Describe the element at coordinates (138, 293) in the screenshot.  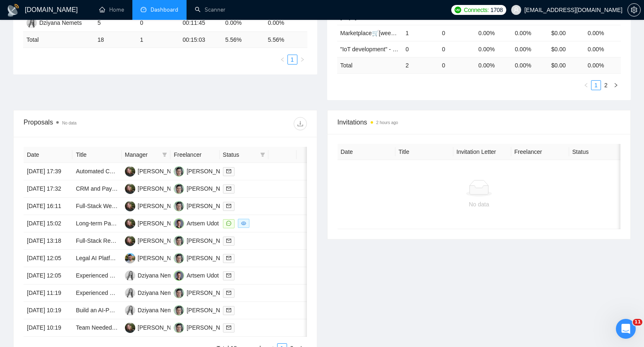
I see `a: Experienced Web App Developer for Legal SaaS` at that location.